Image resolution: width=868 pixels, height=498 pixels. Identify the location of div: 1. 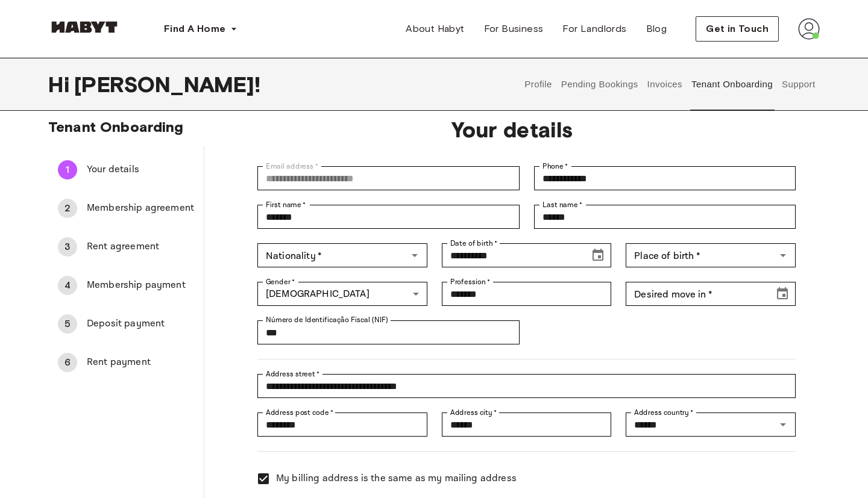
(67, 170).